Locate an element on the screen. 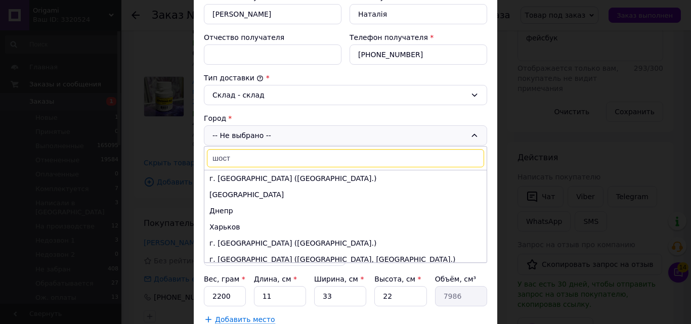  input: Найти is located at coordinates (345, 158).